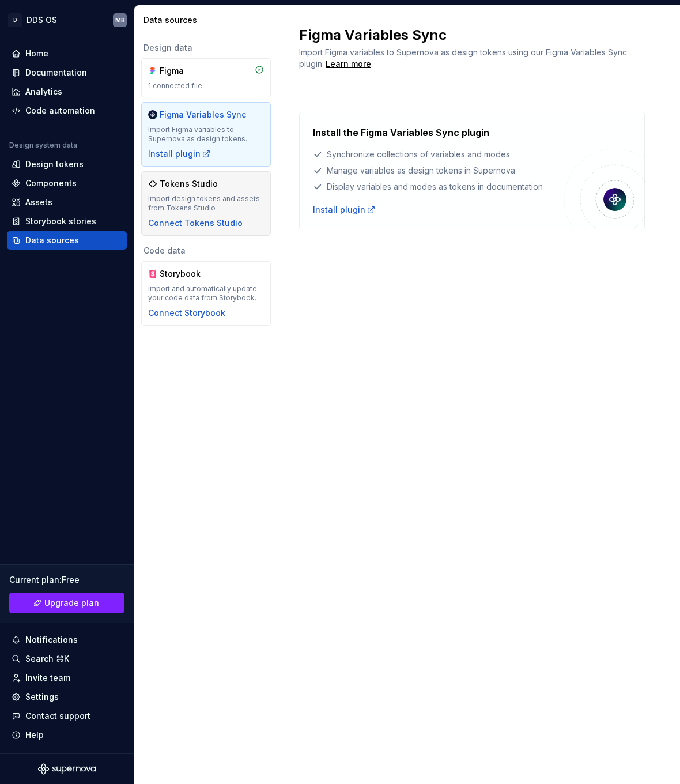 This screenshot has width=680, height=784. I want to click on div: Synchronize collections of variables and modes, so click(439, 154).